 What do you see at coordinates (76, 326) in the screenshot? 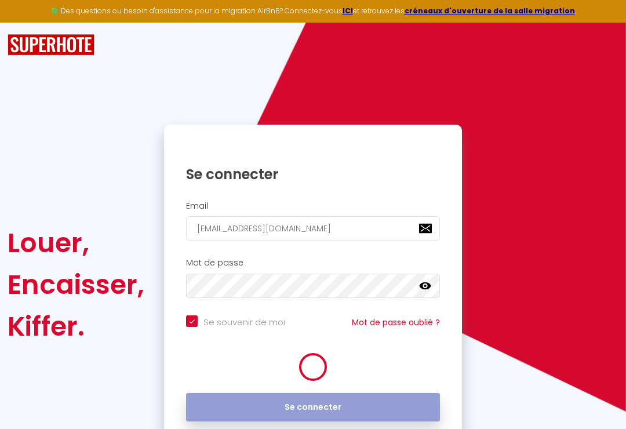
I see `div: Kiffer.` at bounding box center [76, 326].